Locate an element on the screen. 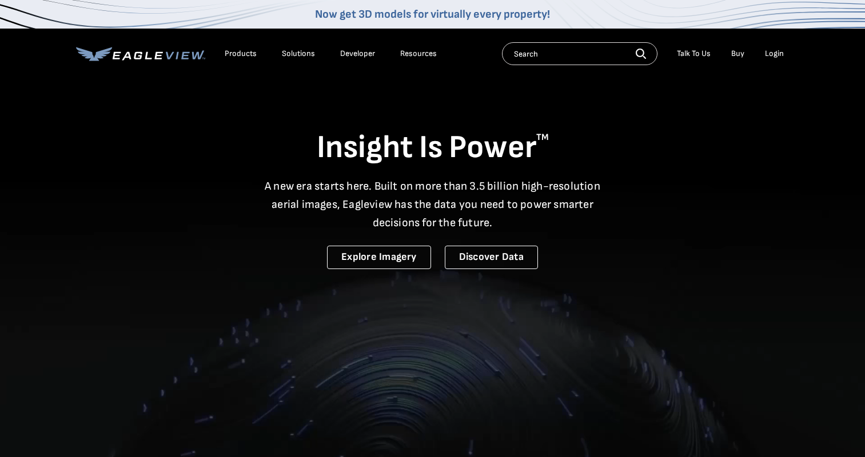 This screenshot has height=457, width=865. div: Talk To Us is located at coordinates (694, 54).